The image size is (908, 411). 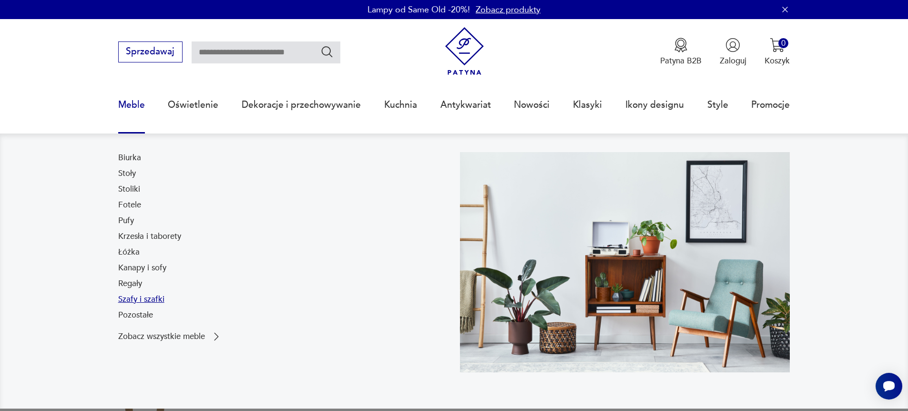 I want to click on button: Sprzedawaj, so click(x=150, y=52).